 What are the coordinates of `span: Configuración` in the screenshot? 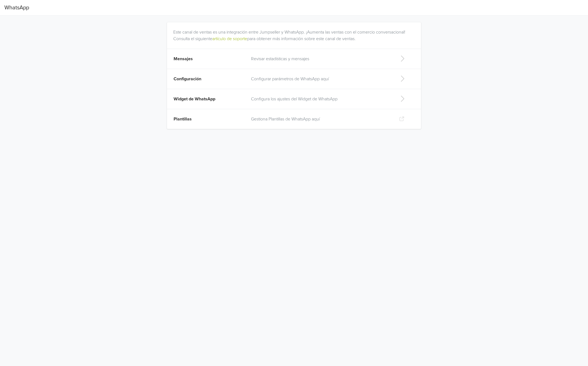 It's located at (188, 79).